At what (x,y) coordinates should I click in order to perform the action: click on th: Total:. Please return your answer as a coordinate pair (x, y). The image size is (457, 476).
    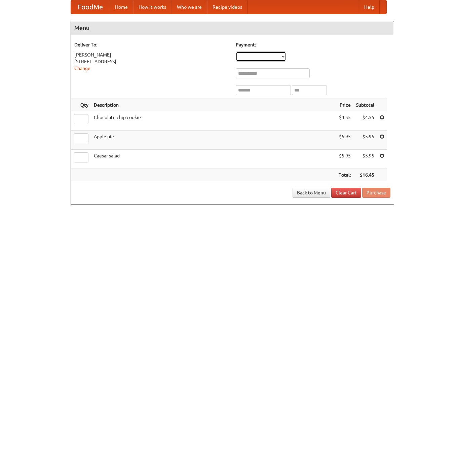
    Looking at the image, I should click on (345, 175).